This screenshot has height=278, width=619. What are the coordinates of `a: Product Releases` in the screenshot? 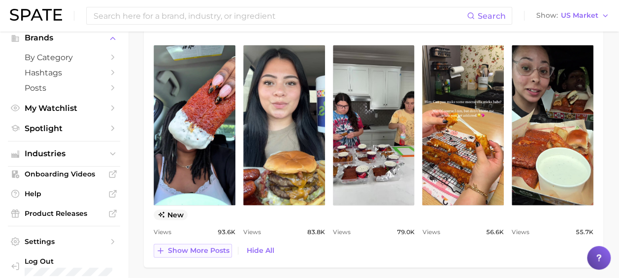 It's located at (64, 213).